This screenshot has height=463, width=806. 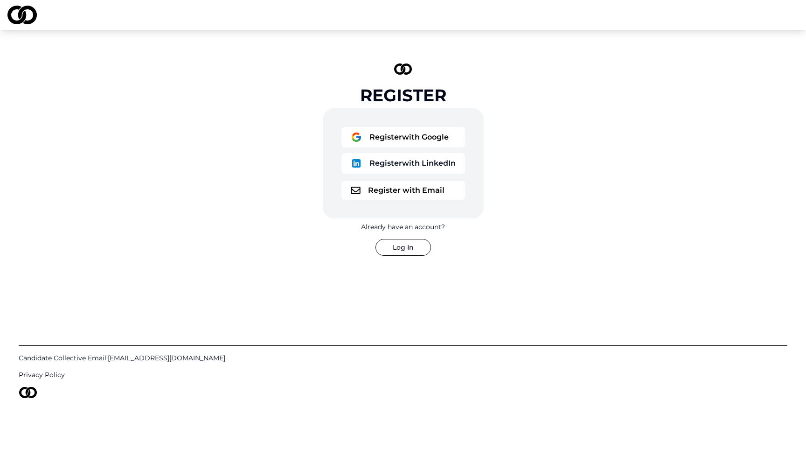 What do you see at coordinates (403, 95) in the screenshot?
I see `div: Register` at bounding box center [403, 95].